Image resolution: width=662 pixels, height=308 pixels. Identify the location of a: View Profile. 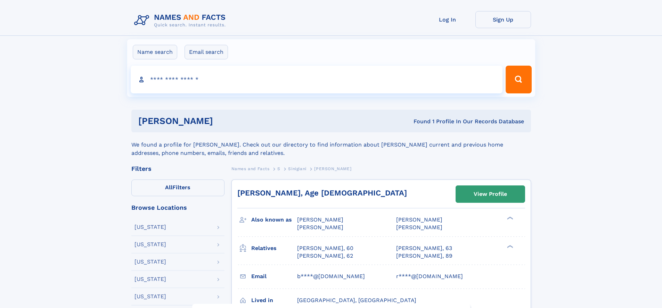
(490, 194).